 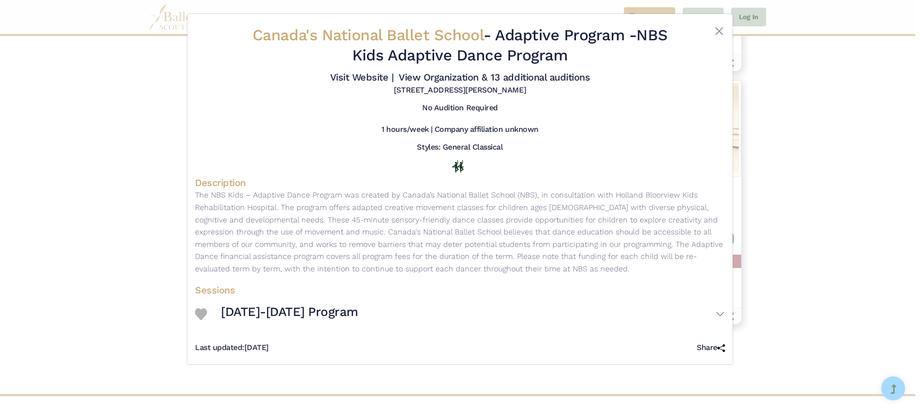 What do you see at coordinates (719, 31) in the screenshot?
I see `button: Close` at bounding box center [719, 31].